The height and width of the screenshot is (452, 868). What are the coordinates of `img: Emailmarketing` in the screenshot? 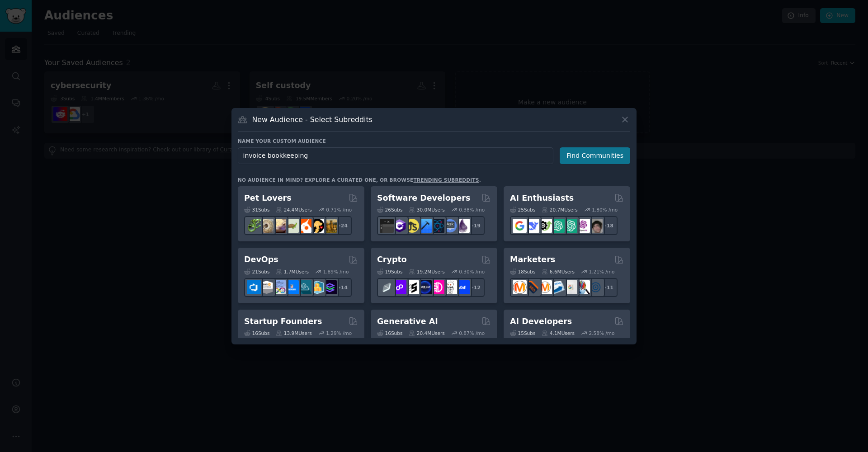 It's located at (557, 287).